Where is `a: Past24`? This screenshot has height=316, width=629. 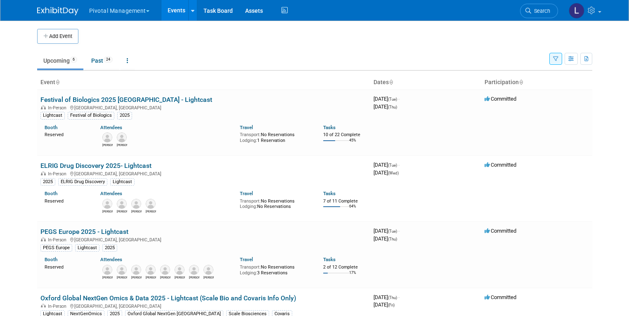 a: Past24 is located at coordinates (102, 61).